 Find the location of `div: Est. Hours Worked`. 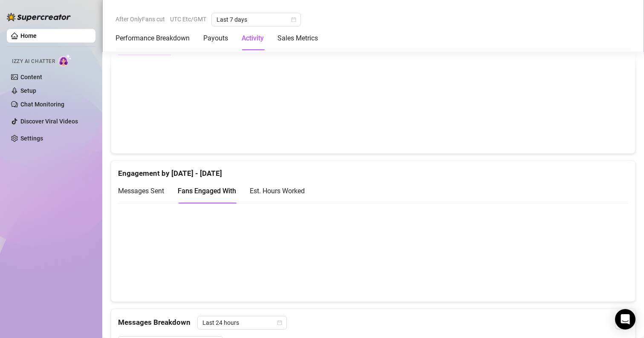

div: Est. Hours Worked is located at coordinates (277, 191).